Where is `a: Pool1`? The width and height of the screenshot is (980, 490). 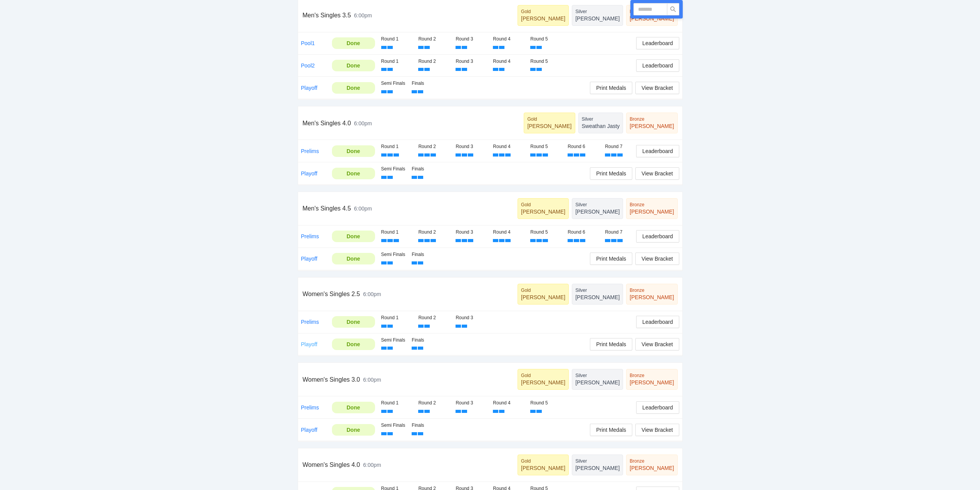 a: Pool1 is located at coordinates (308, 43).